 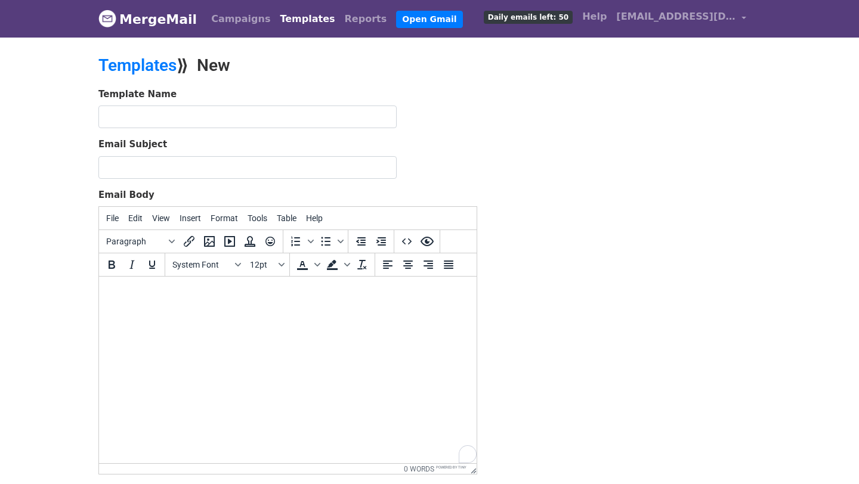 What do you see at coordinates (429, 19) in the screenshot?
I see `a: Open Gmail` at bounding box center [429, 19].